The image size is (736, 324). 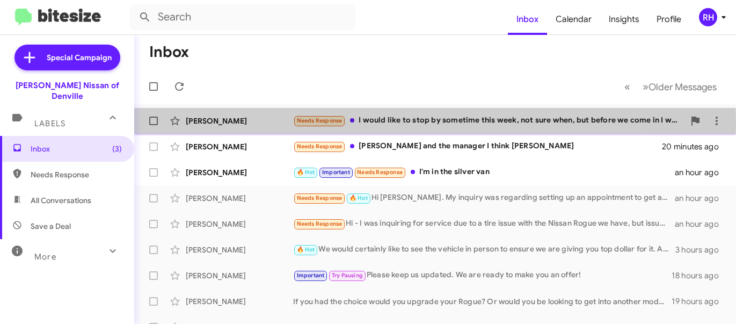 What do you see at coordinates (117, 149) in the screenshot?
I see `span: (3)` at bounding box center [117, 149].